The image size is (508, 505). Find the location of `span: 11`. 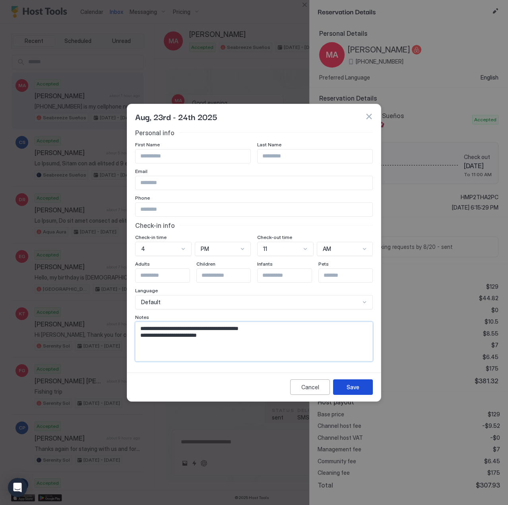

span: 11 is located at coordinates (265, 249).